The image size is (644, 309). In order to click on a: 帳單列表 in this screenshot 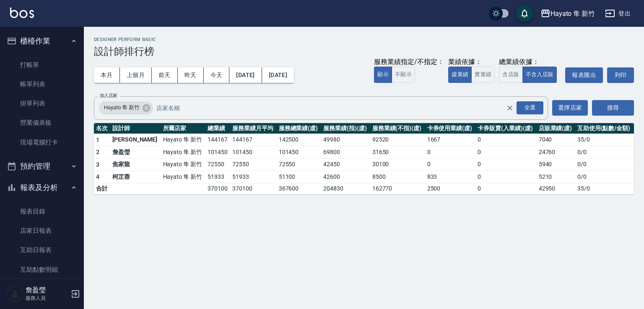, I will do `click(42, 84)`.